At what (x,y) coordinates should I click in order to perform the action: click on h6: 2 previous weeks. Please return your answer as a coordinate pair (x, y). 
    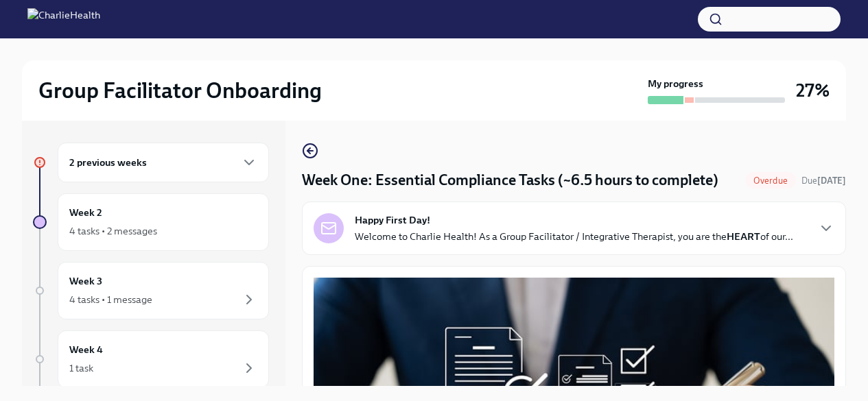
    Looking at the image, I should click on (108, 162).